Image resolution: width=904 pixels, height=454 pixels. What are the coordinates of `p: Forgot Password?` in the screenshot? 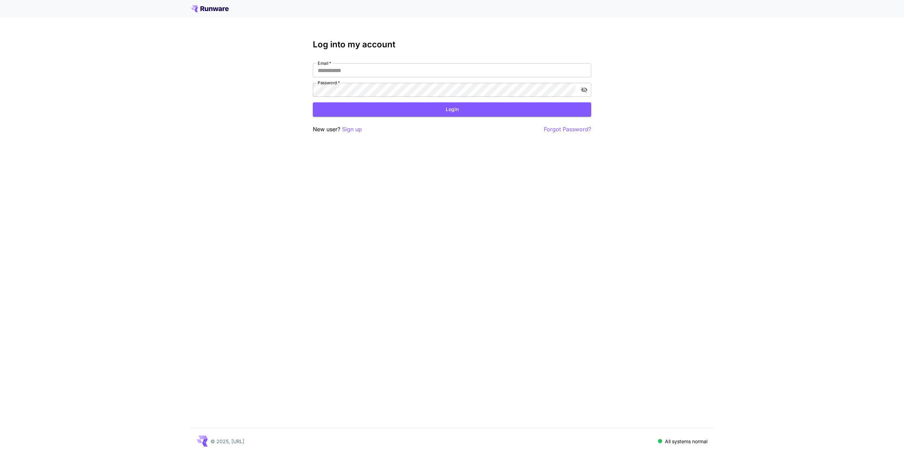 It's located at (568, 129).